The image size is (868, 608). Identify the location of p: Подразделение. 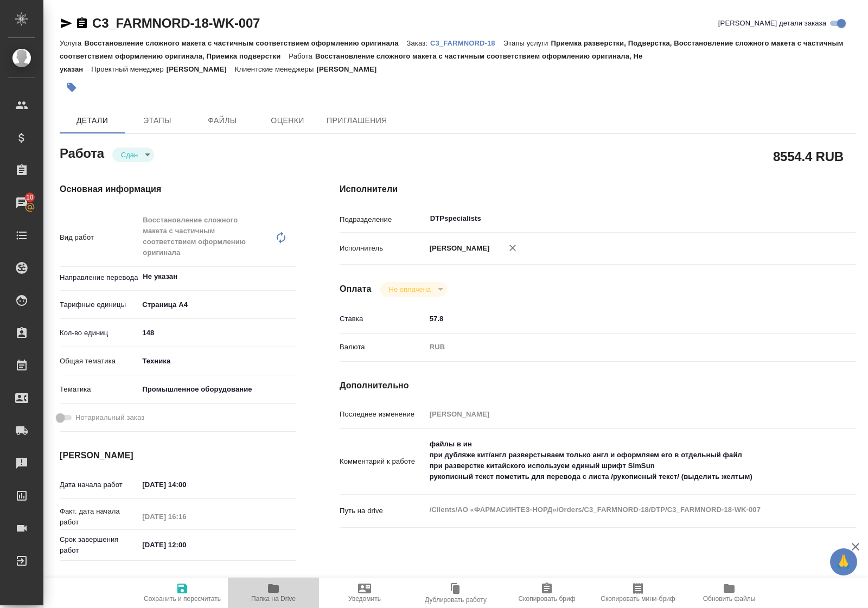
(382, 220).